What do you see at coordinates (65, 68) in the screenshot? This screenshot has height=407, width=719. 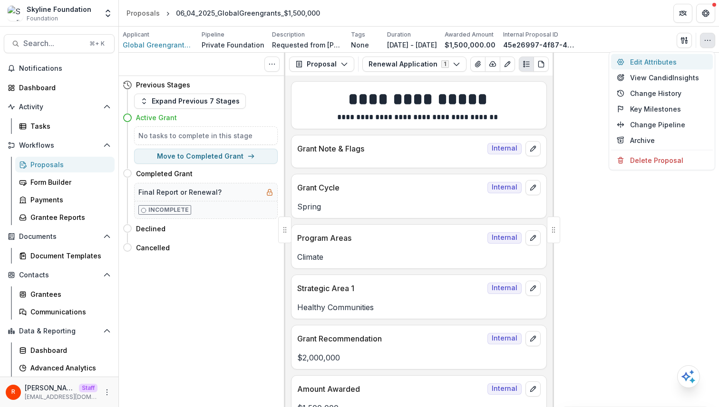 I see `span: Notifications` at bounding box center [65, 68].